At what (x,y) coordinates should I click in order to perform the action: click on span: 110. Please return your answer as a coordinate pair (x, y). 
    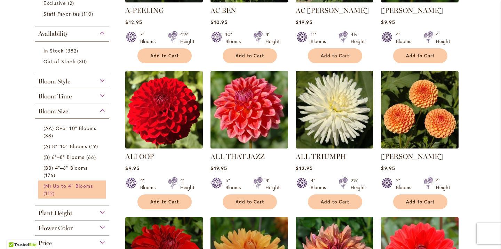
    Looking at the image, I should click on (88, 14).